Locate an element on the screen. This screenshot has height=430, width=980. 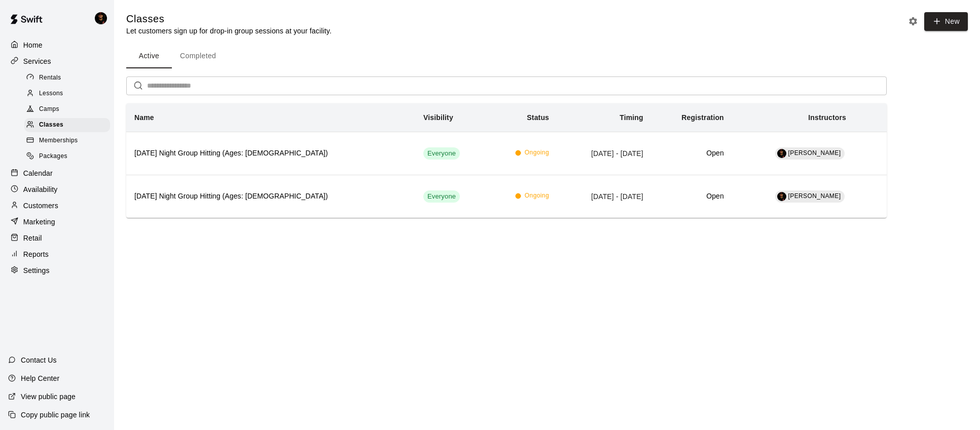
div: Rentals is located at coordinates (67, 78).